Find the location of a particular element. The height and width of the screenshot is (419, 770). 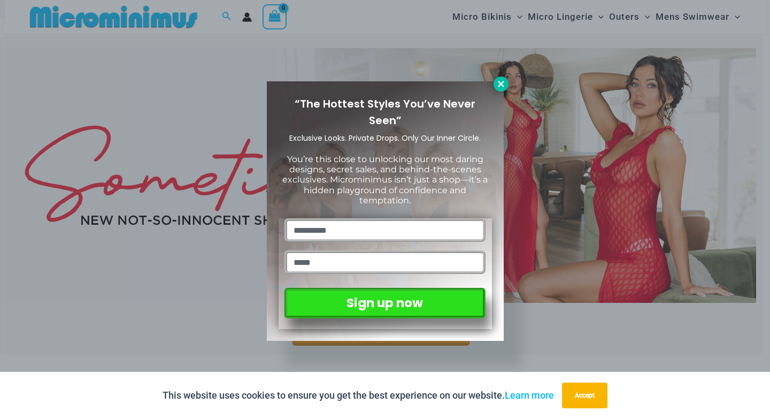

span: “The Hottest Styles You’ve Never Seen” is located at coordinates (385, 112).